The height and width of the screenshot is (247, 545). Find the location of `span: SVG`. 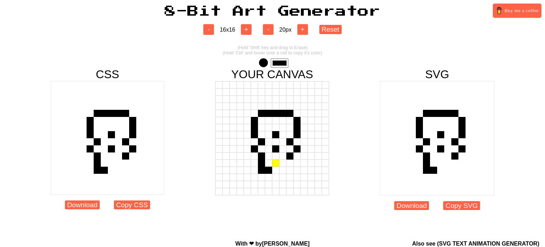

span: SVG is located at coordinates (437, 74).